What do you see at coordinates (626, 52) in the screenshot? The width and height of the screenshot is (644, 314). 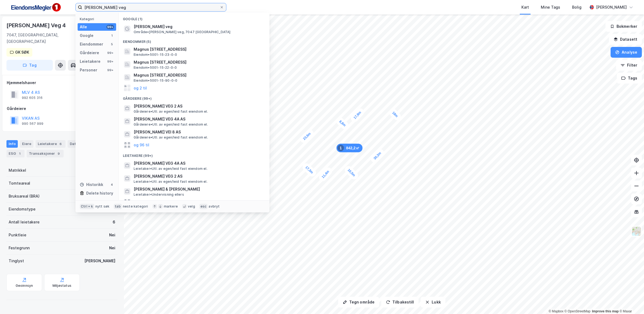 I see `button: Analyse` at bounding box center [626, 52].